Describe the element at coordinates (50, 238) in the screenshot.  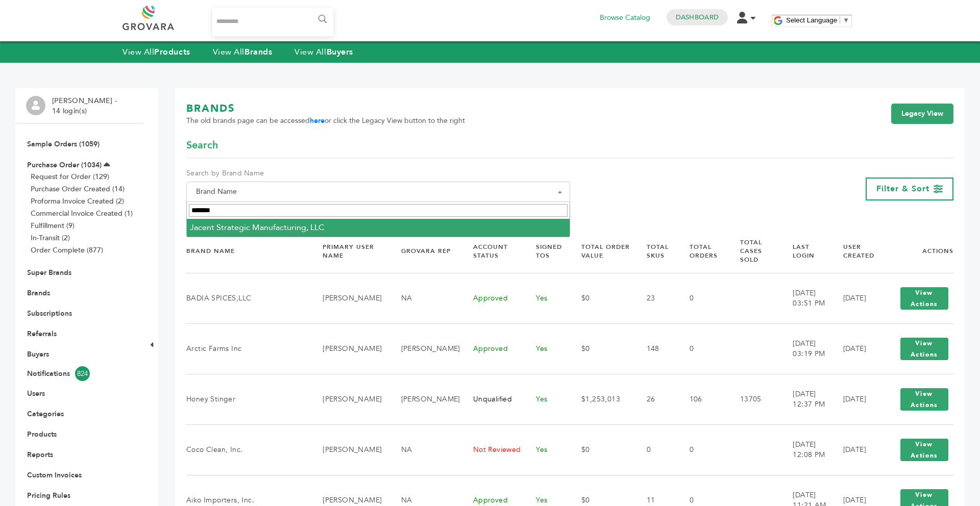
I see `a: In-Transit (2)` at that location.